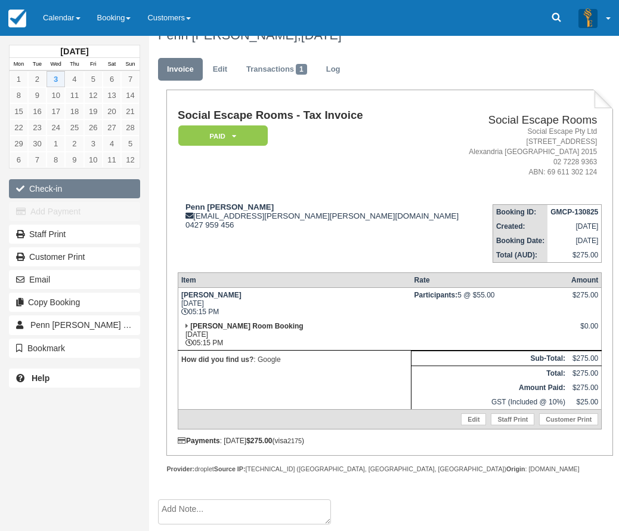 The height and width of the screenshot is (531, 619). Describe the element at coordinates (217, 359) in the screenshot. I see `strong: How did you find us?` at that location.